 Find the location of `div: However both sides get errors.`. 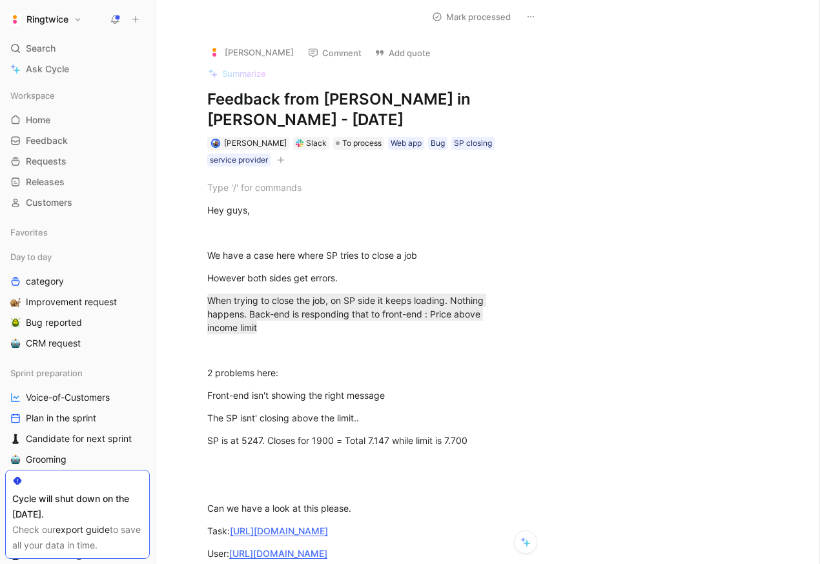

div: However both sides get errors. is located at coordinates (351, 278).